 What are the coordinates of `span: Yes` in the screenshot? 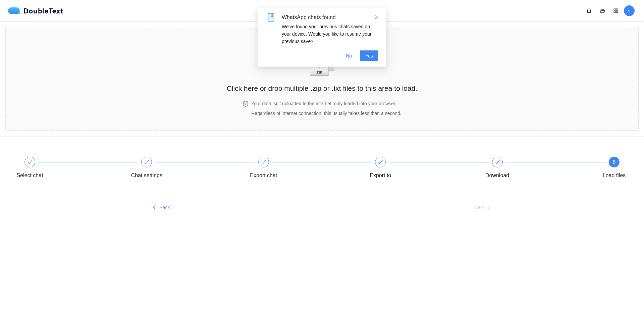 It's located at (369, 56).